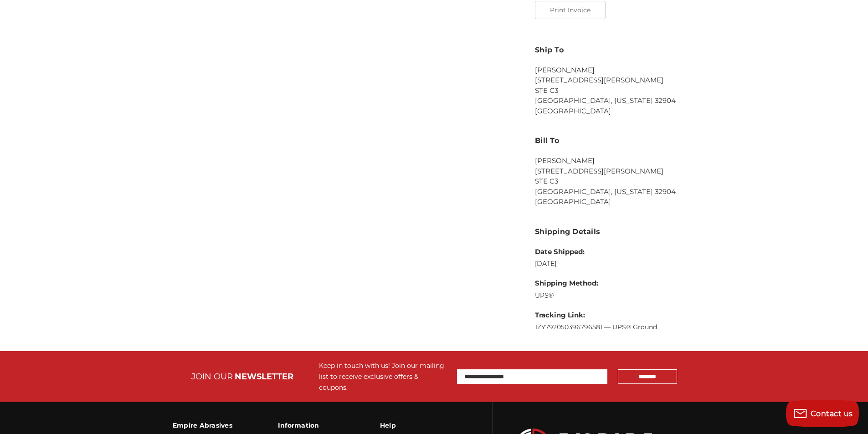  What do you see at coordinates (822, 414) in the screenshot?
I see `button: Contact us` at bounding box center [822, 414].